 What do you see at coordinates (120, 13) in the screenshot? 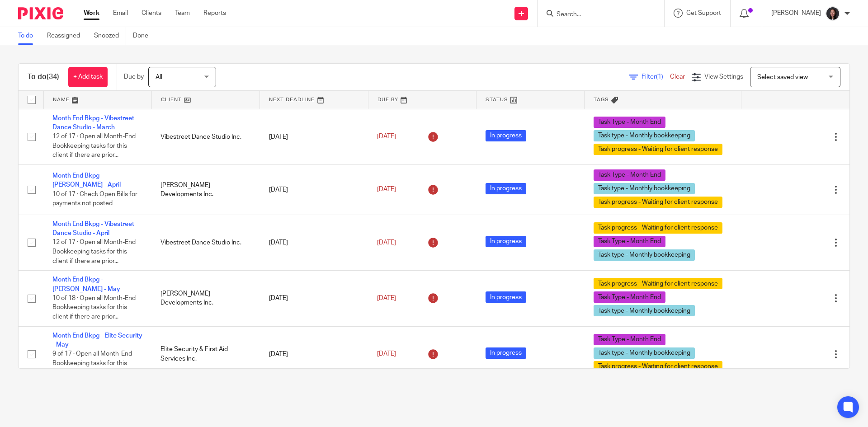
I see `a: Email` at bounding box center [120, 13].